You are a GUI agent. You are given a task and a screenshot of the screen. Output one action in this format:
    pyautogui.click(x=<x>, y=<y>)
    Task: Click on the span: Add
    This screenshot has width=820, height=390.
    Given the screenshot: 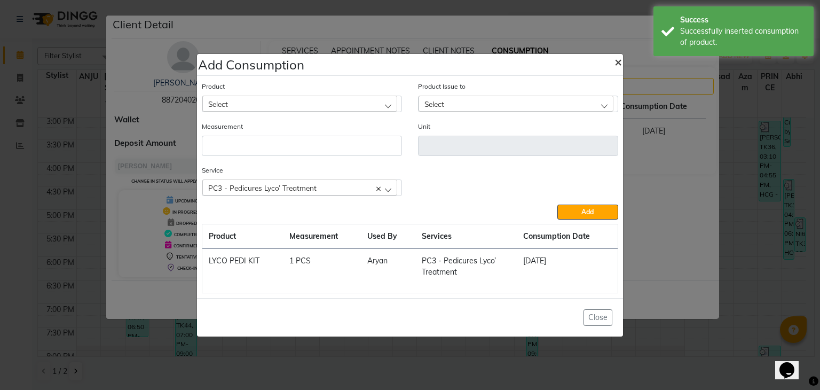 What is the action you would take?
    pyautogui.click(x=587, y=211)
    